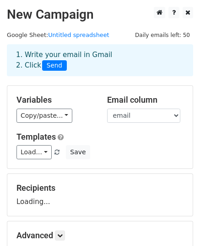  Describe the element at coordinates (100, 60) in the screenshot. I see `div: 1. Write your email in Gmail 2. Click` at that location.